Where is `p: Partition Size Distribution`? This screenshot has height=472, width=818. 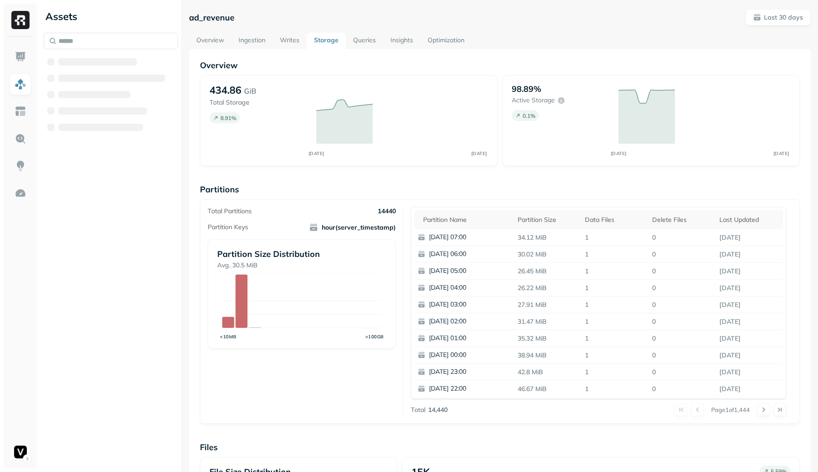 p: Partition Size Distribution is located at coordinates (301, 254).